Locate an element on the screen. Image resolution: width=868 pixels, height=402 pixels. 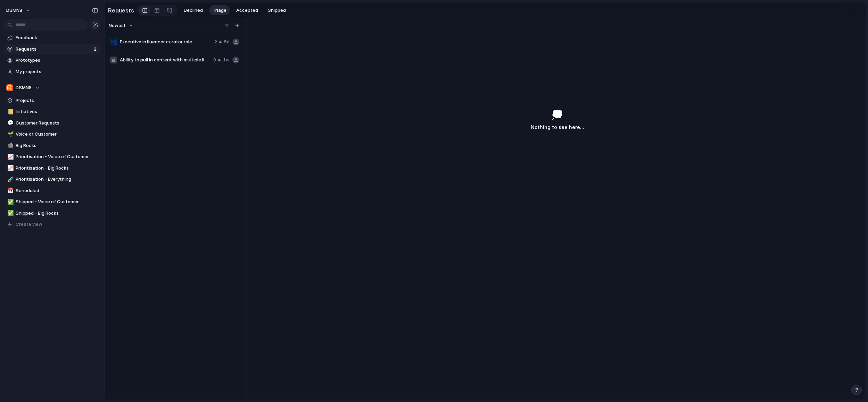
a: 📈Prioritisation - Big Rocks is located at coordinates (52, 168).